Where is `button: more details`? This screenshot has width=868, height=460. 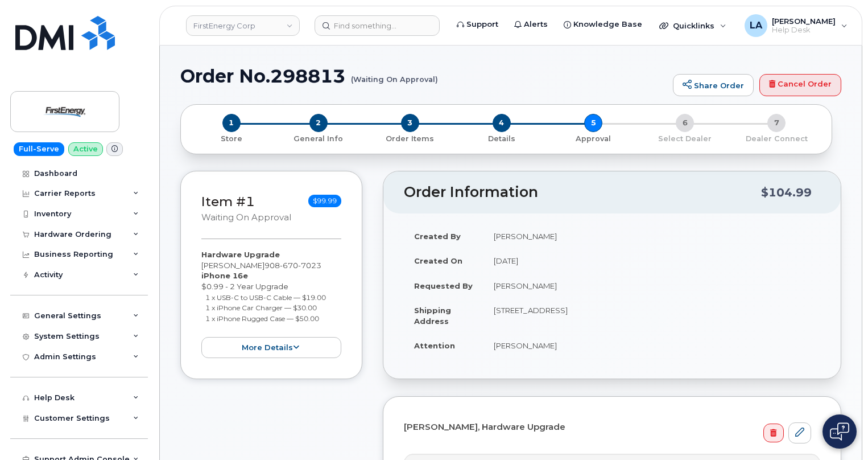 button: more details is located at coordinates (271, 347).